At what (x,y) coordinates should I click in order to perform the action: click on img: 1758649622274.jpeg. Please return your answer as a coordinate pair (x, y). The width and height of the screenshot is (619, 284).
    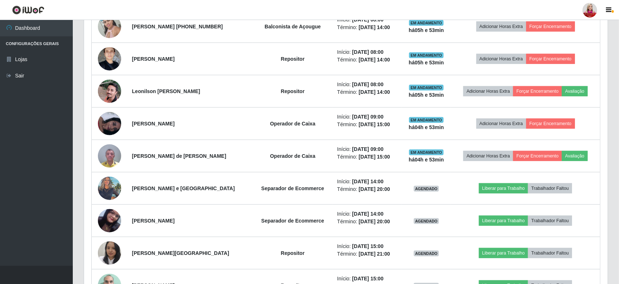
    Looking at the image, I should click on (110, 221).